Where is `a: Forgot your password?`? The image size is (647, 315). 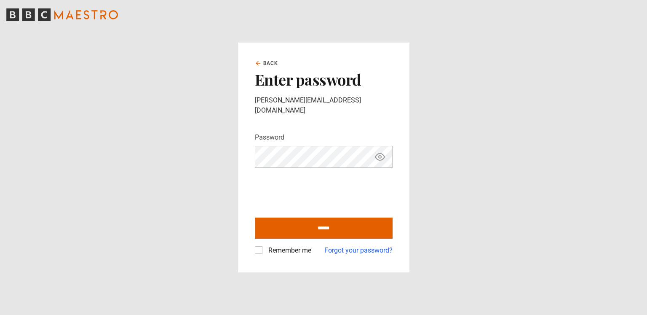 a: Forgot your password? is located at coordinates (358, 250).